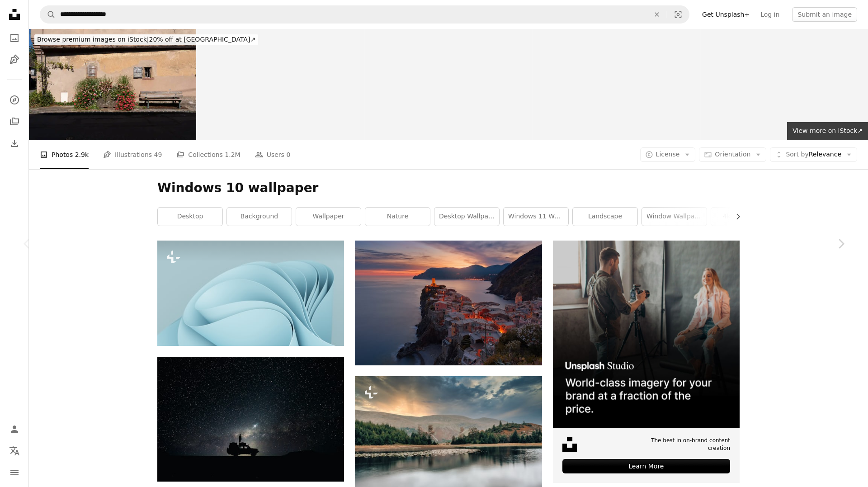 This screenshot has height=487, width=868. Describe the element at coordinates (841, 244) in the screenshot. I see `a: Next` at that location.